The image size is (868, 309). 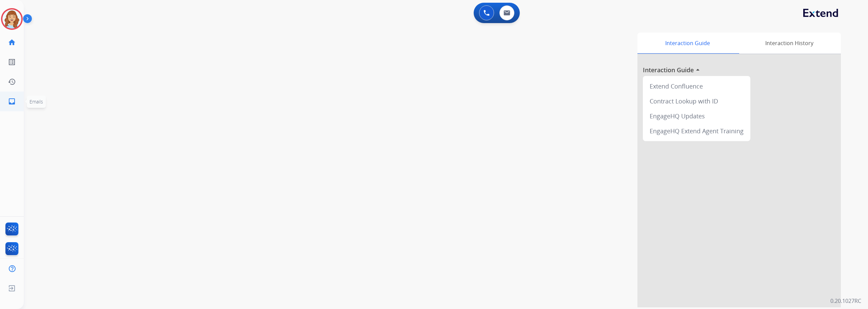 I want to click on div: Interaction Guide, so click(x=687, y=43).